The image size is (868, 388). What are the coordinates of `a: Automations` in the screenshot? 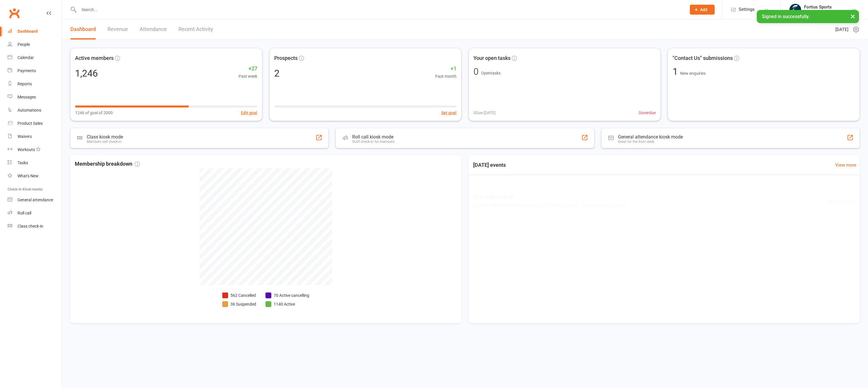 It's located at (34, 110).